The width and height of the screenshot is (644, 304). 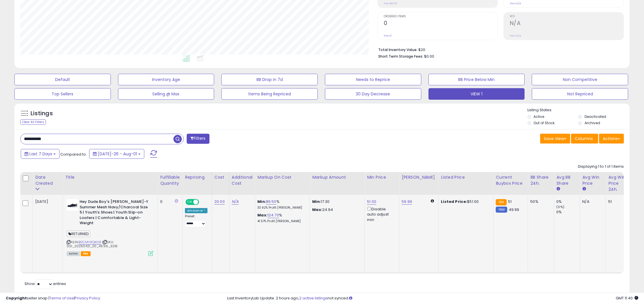 I want to click on div: Repricing, so click(x=197, y=177).